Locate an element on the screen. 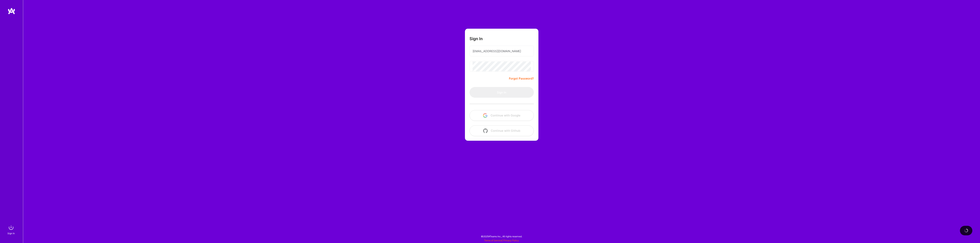  div: © 2025 ATeams Inc., All rights reserved. is located at coordinates (501, 237).